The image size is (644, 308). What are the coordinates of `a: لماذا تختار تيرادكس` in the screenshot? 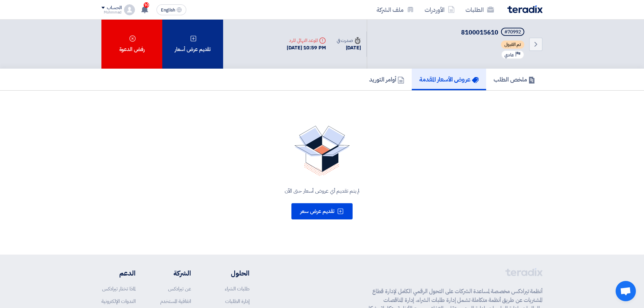 It's located at (118, 288).